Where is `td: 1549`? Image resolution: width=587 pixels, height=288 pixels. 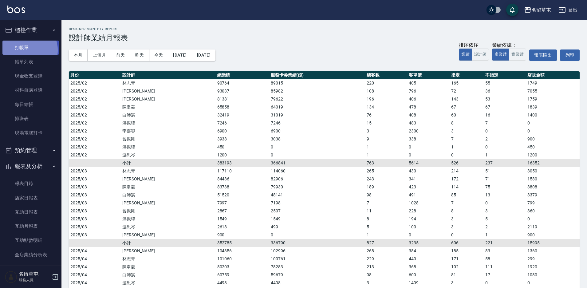
td: 1549 is located at coordinates (317, 219).